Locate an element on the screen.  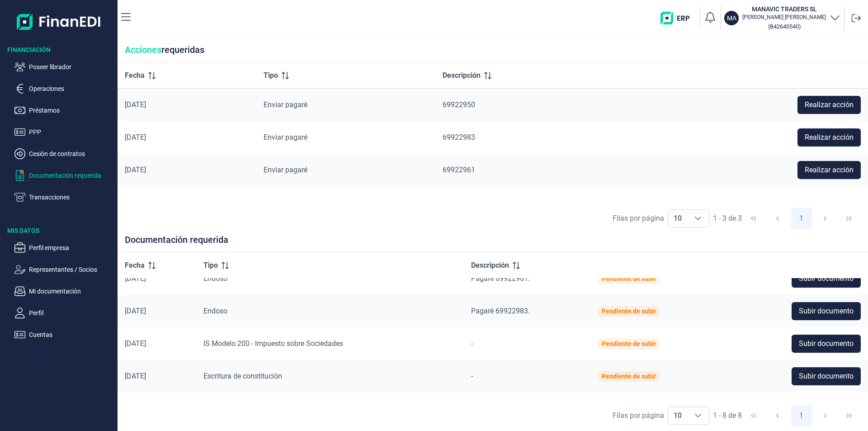
span: IS Modelo 200 - Impuesto sobre Sociedades is located at coordinates (273, 343).